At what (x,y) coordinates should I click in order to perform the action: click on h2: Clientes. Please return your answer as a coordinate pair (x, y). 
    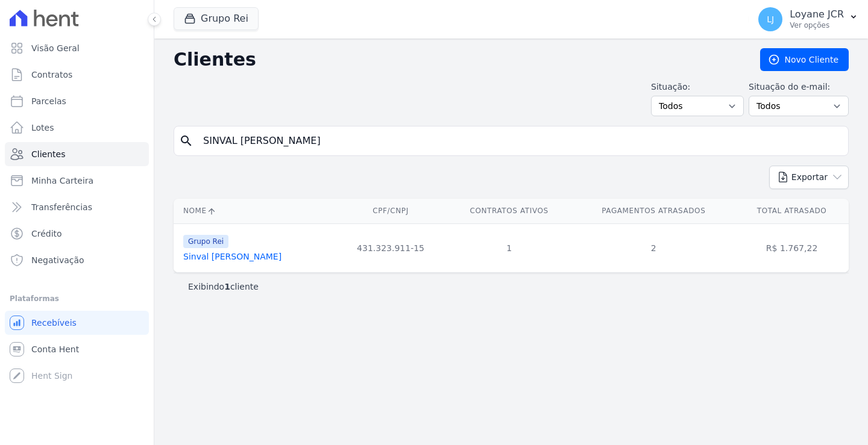
    Looking at the image, I should click on (457, 59).